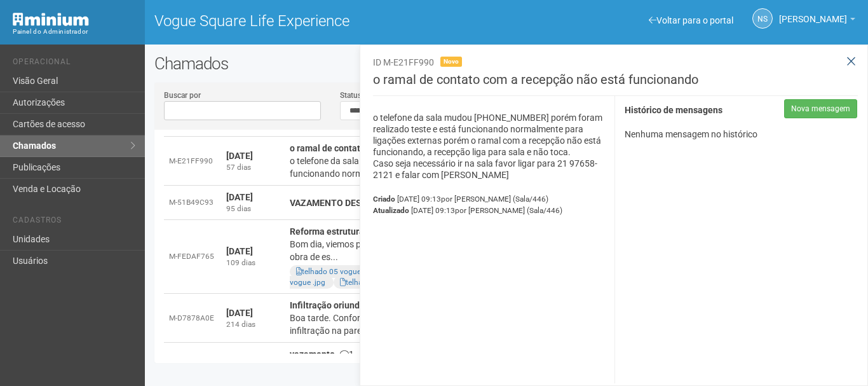 This screenshot has width=868, height=386. I want to click on img: Minium, so click(51, 19).